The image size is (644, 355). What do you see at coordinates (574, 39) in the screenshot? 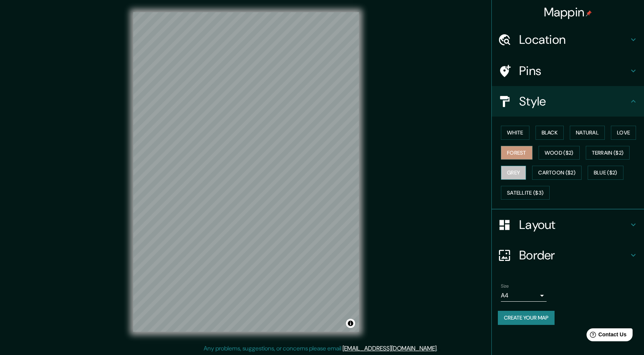
I see `h4: Location` at bounding box center [574, 39].